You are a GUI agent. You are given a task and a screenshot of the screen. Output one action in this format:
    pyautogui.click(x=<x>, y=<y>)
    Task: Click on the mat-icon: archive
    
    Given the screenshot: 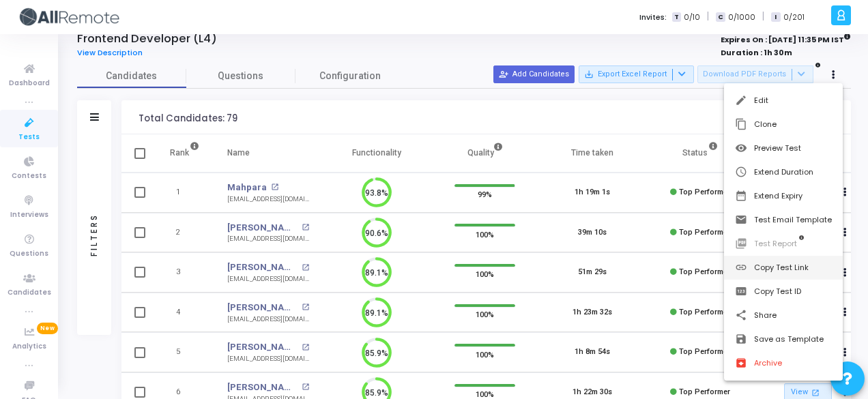 What is the action you would take?
    pyautogui.click(x=742, y=364)
    